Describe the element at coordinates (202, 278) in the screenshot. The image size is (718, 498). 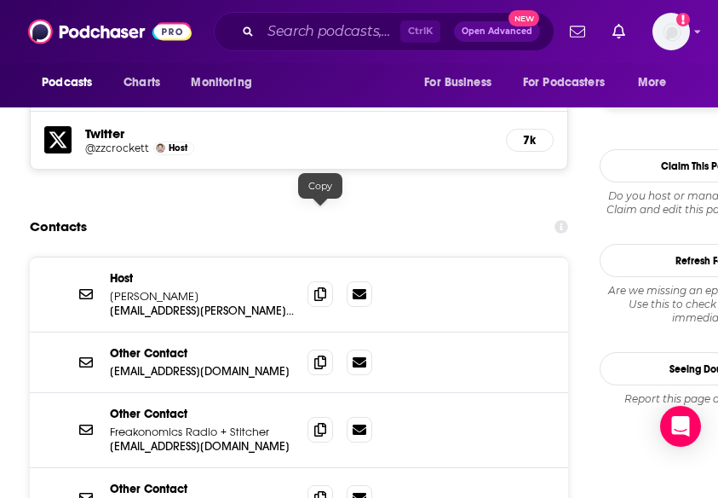
I see `p: Host` at that location.